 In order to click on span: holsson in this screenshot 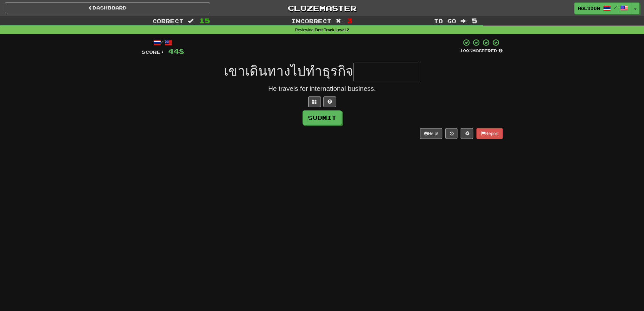, I will do `click(589, 8)`.